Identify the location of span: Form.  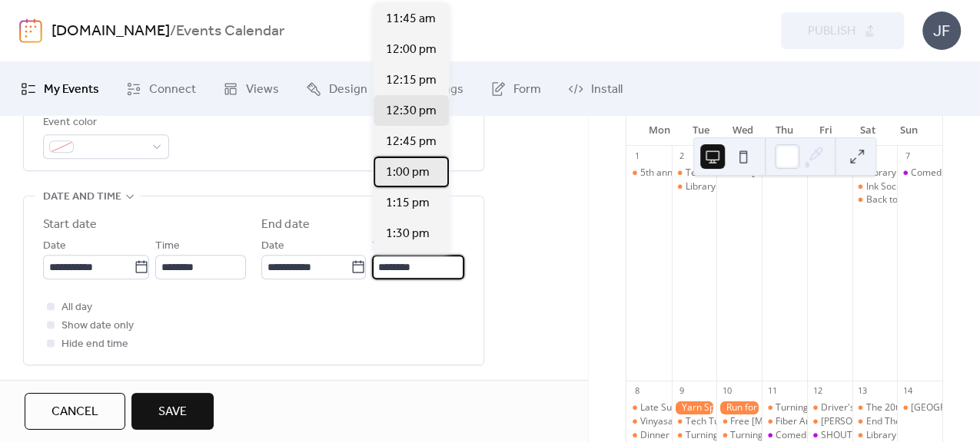
(527, 90).